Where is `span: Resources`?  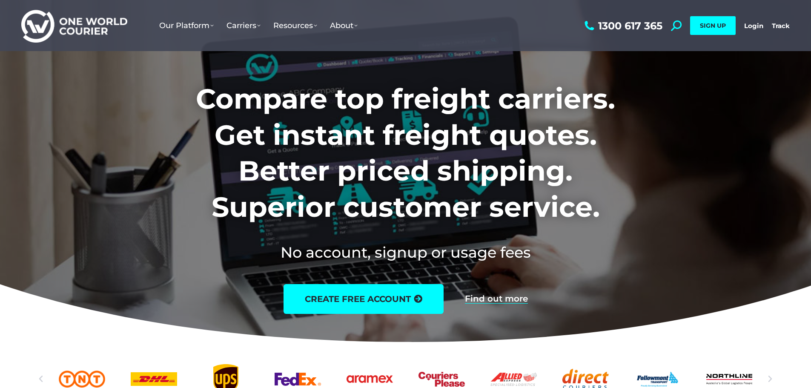
span: Resources is located at coordinates (295, 26).